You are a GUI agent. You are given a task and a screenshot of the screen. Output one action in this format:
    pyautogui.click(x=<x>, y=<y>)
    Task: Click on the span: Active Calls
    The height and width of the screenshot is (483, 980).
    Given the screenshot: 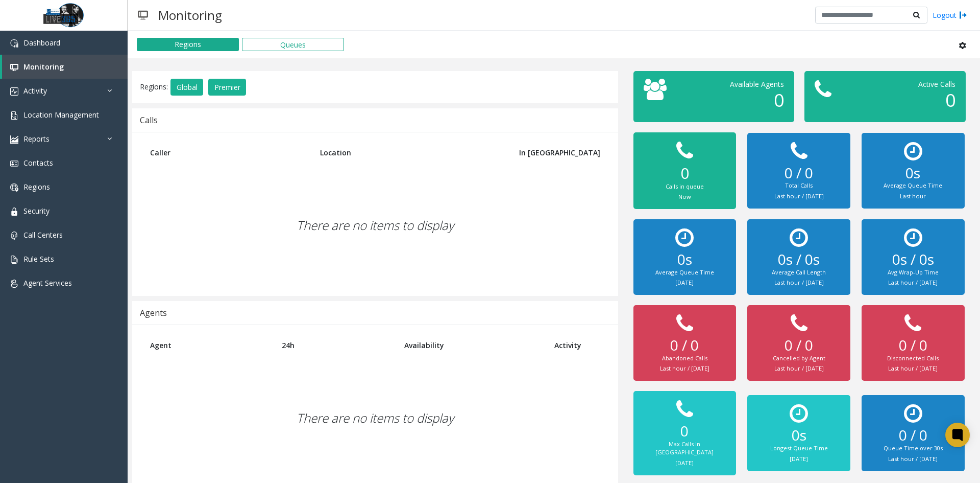 What is the action you would take?
    pyautogui.click(x=937, y=84)
    